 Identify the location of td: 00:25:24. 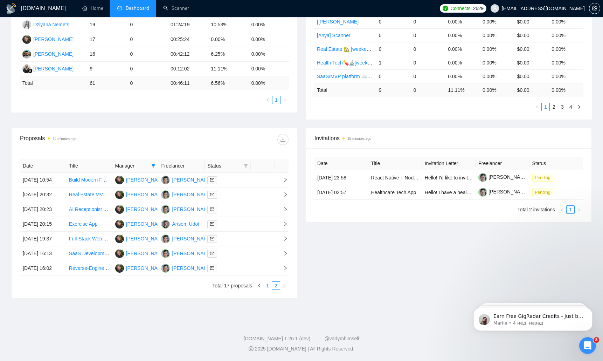
(188, 40).